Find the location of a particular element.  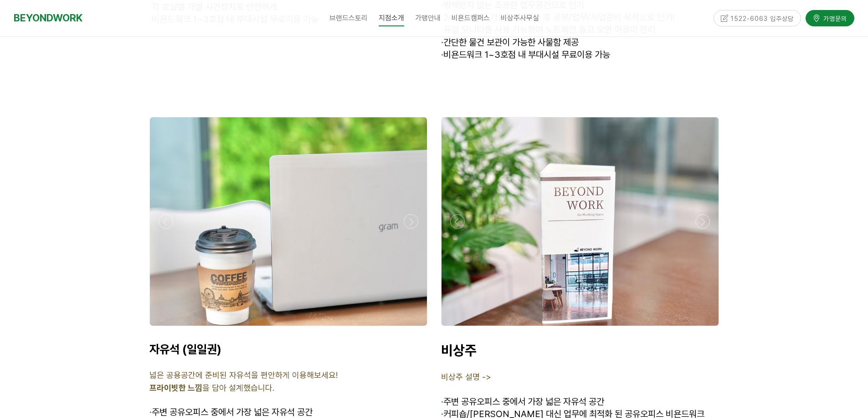

a: BEYONDWORK is located at coordinates (48, 18).